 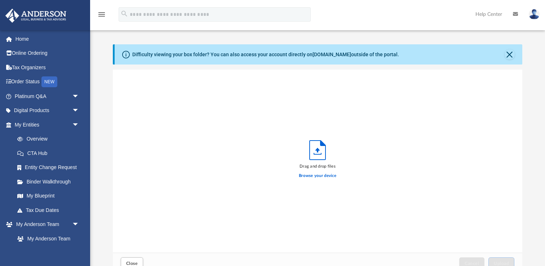 I want to click on a: Digital Productsarrow_drop_down, so click(x=48, y=111).